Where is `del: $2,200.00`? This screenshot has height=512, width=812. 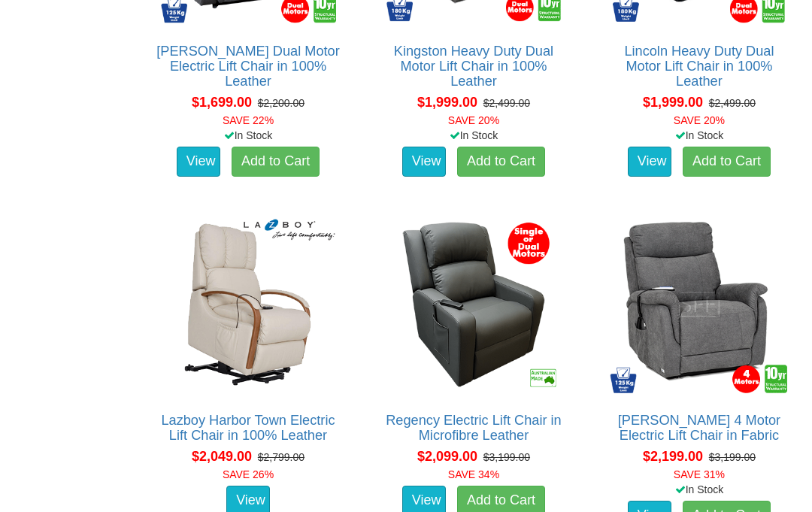
del: $2,200.00 is located at coordinates (281, 103).